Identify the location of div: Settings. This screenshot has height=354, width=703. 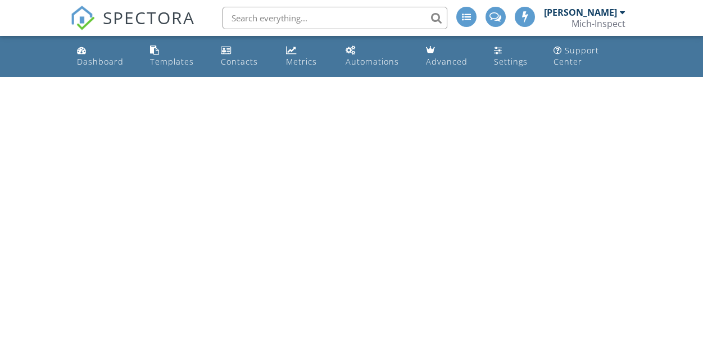
(511, 61).